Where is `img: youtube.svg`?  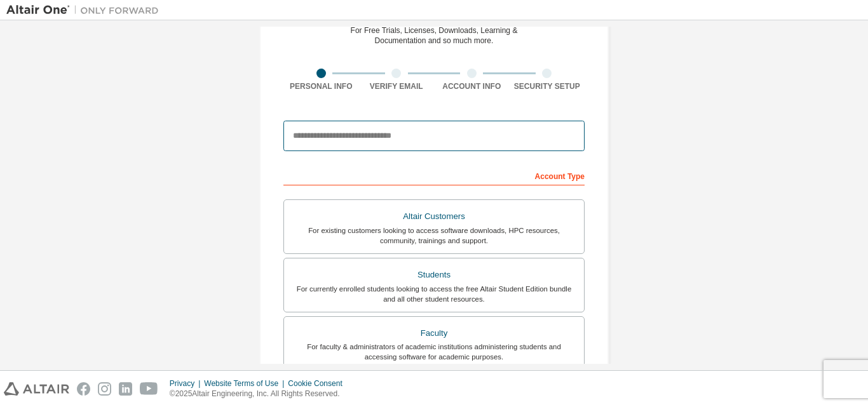
img: youtube.svg is located at coordinates (149, 388).